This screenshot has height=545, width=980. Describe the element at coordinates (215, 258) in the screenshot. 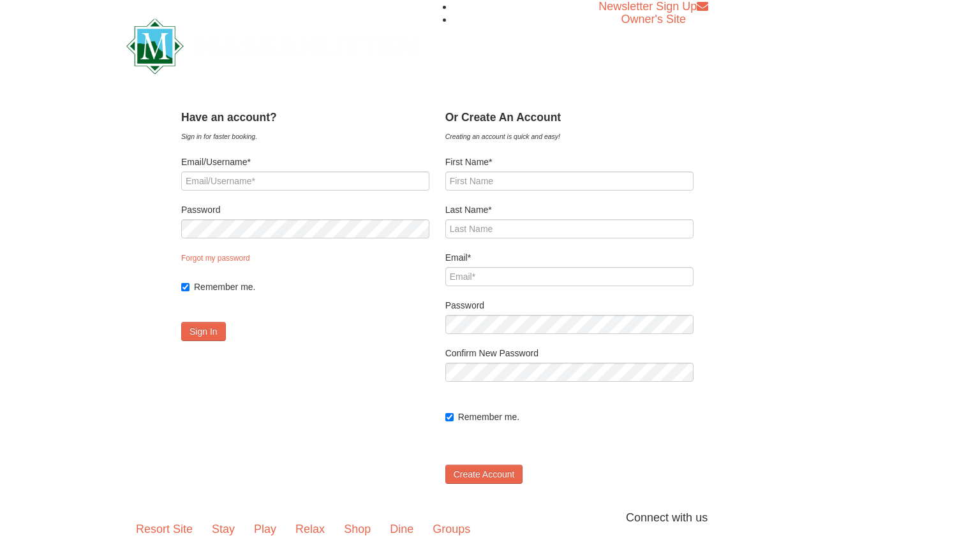

I see `a: Forgot my password` at that location.